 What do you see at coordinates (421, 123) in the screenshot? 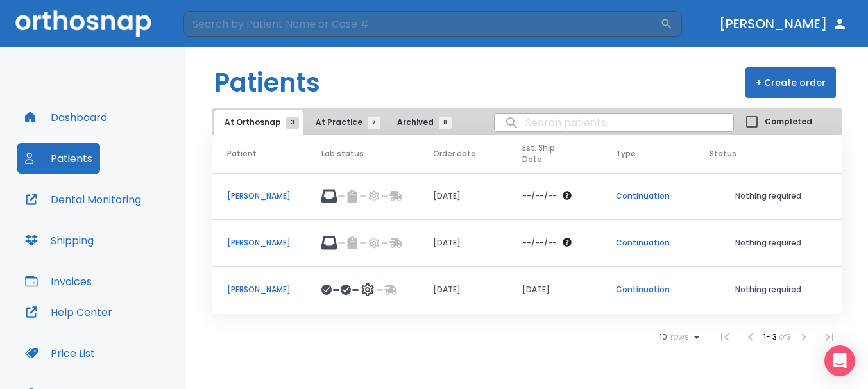
I see `span: Archived` at bounding box center [421, 123].